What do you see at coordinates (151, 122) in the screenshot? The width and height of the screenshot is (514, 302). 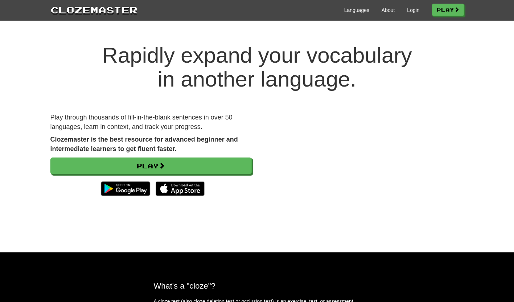 I see `p: Play through thousands of fill-in-the-blank sentences in over 50 languages, learn in context, and...` at bounding box center [151, 122].